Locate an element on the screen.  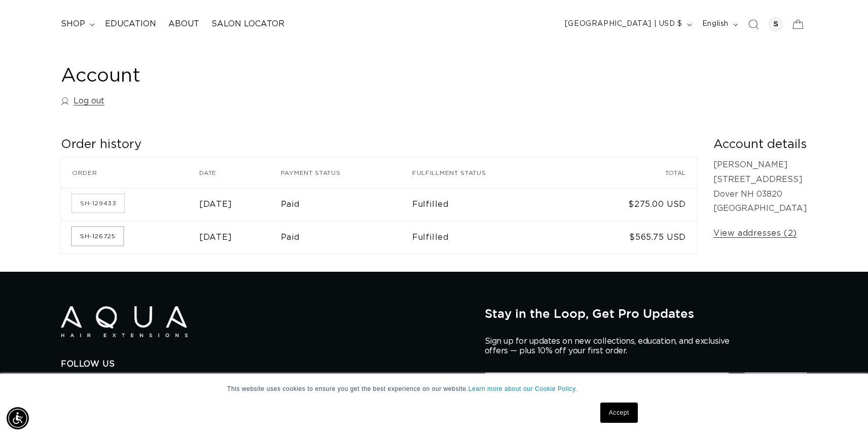
span: shop is located at coordinates (73, 24).